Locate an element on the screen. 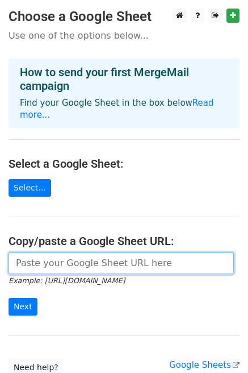 The width and height of the screenshot is (248, 373). a: Google Sheets is located at coordinates (205, 365).